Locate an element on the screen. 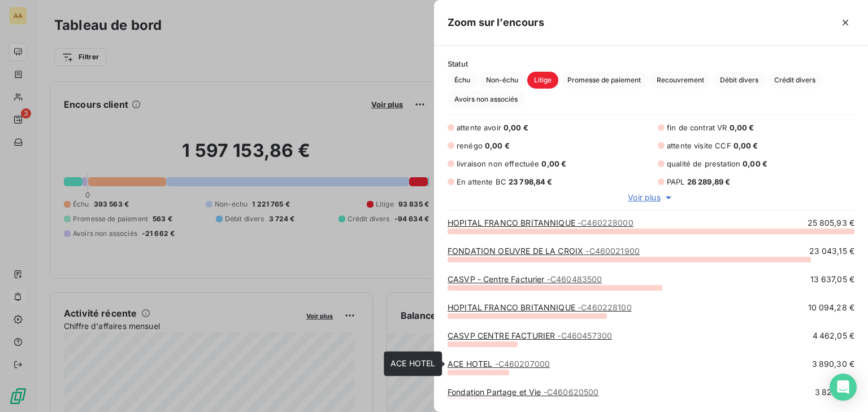  span: - C460021900 is located at coordinates (612, 250).